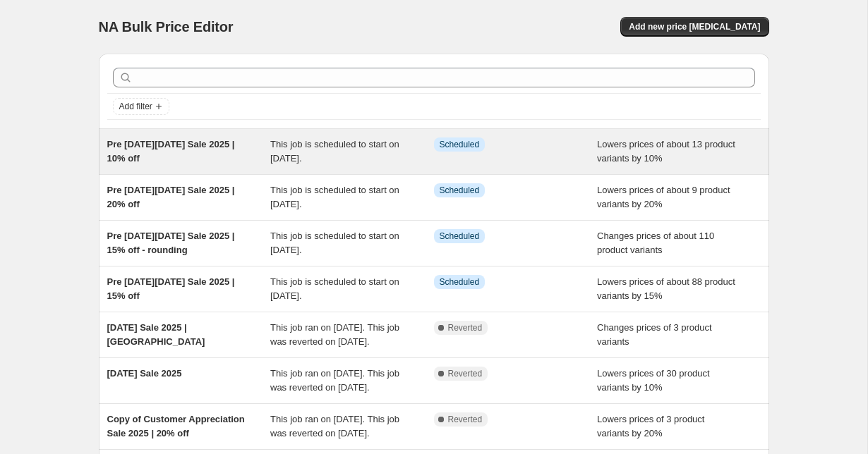 Image resolution: width=868 pixels, height=454 pixels. What do you see at coordinates (666, 288) in the screenshot?
I see `span: Lowers prices of about 88 product variants by 15%` at bounding box center [666, 288].